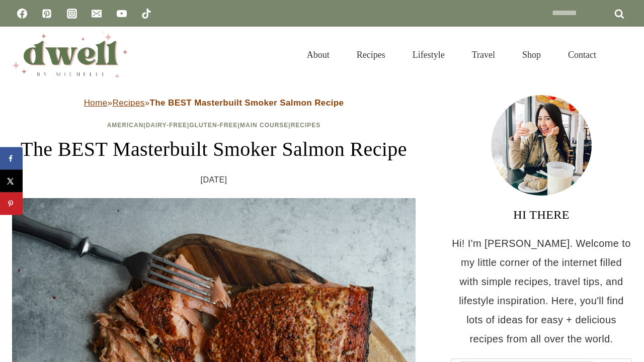 Image resolution: width=644 pixels, height=362 pixels. I want to click on nav: Primary Navigation, so click(451, 55).